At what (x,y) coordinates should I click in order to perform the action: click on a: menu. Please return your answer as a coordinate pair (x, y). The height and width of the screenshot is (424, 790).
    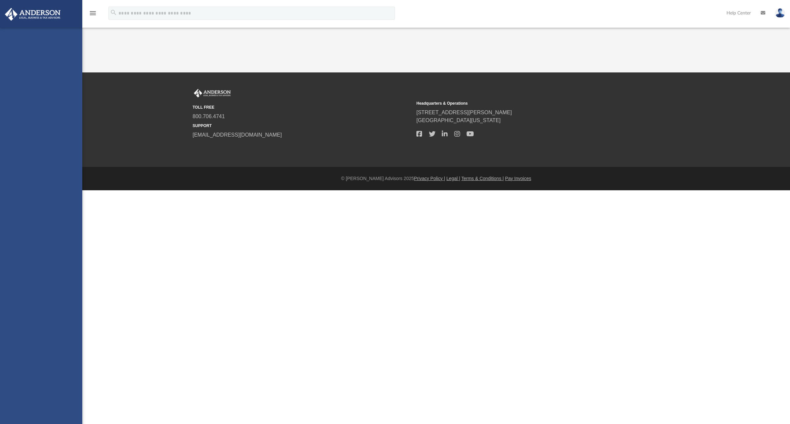
    Looking at the image, I should click on (93, 15).